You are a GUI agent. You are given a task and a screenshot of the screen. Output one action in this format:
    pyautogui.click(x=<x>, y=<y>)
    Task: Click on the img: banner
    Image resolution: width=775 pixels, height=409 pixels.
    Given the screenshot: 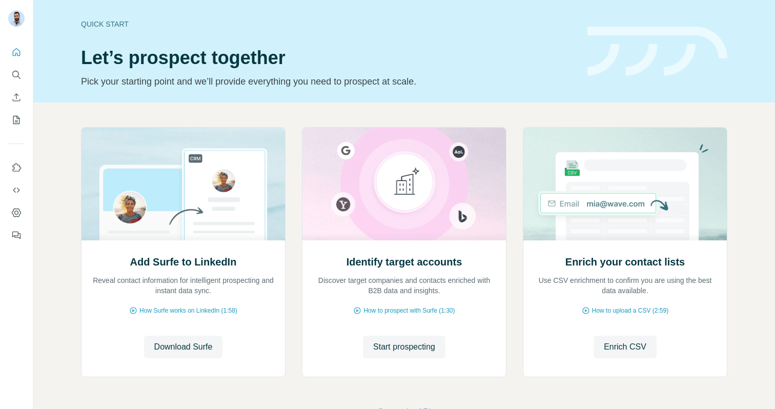 What is the action you would take?
    pyautogui.click(x=657, y=51)
    